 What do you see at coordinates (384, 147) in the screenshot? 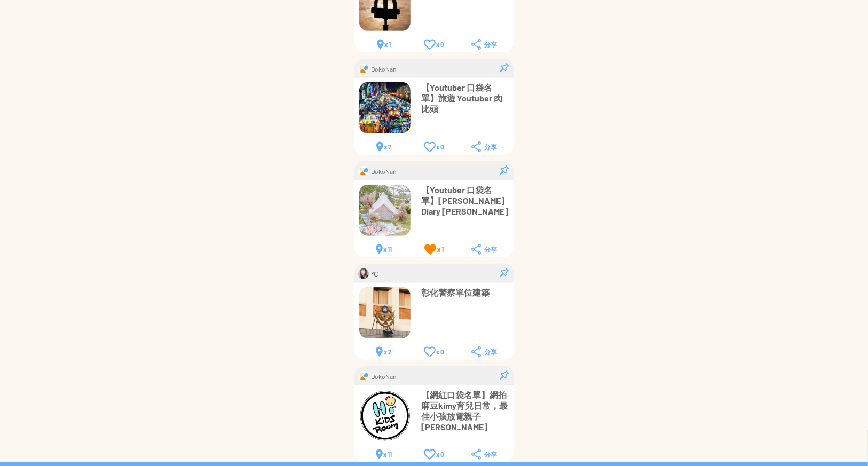
I see `div: x 7` at bounding box center [384, 147].